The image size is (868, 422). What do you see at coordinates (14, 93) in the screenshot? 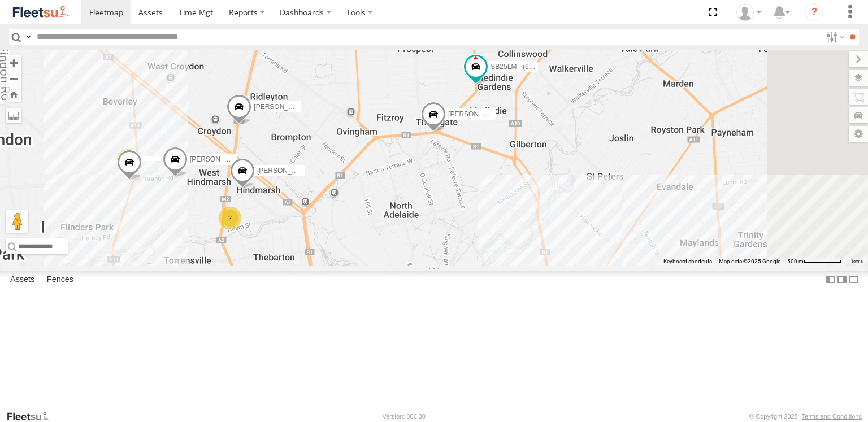
I see `button: Zoom Home` at bounding box center [14, 93].